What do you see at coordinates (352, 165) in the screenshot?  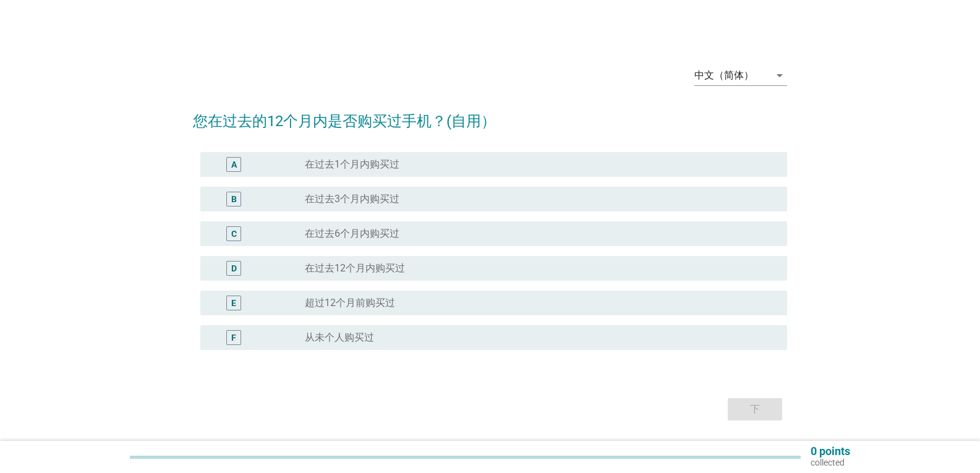 I see `label: 在过去1个月内购买过` at bounding box center [352, 165].